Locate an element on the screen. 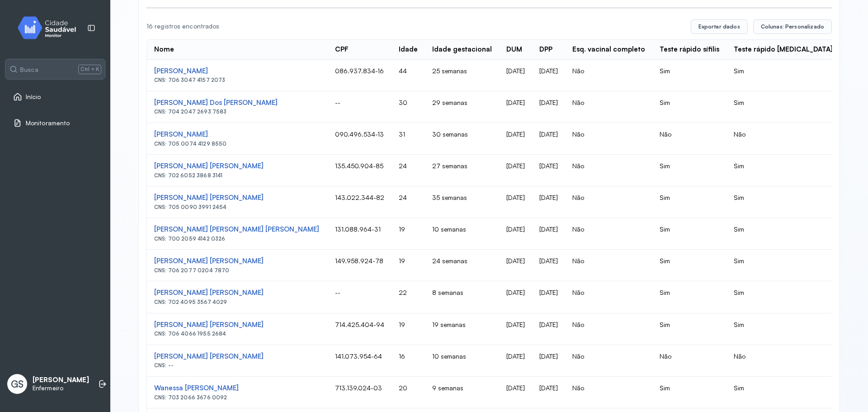 Image resolution: width=868 pixels, height=412 pixels. td: 16 is located at coordinates (409, 361).